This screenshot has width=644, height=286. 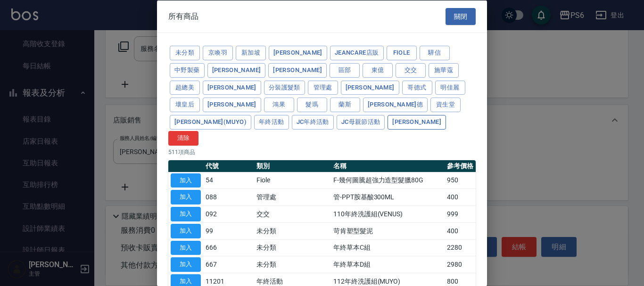 I want to click on button: JC母親節活動, so click(x=361, y=122).